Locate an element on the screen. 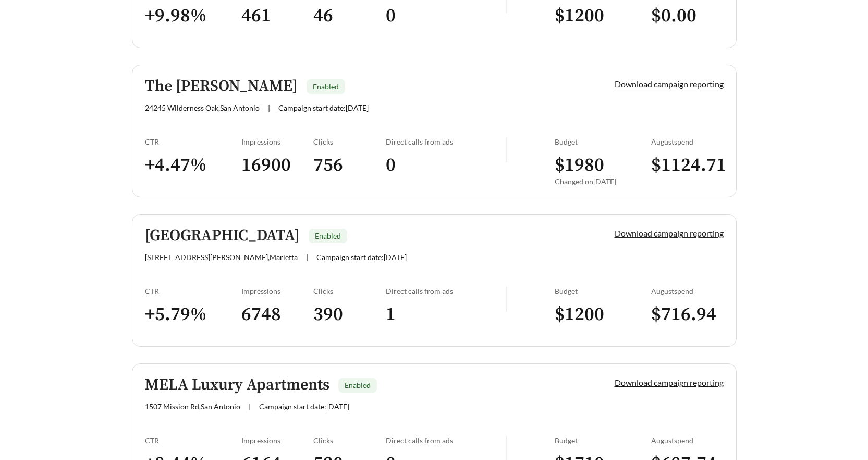  h3: 390 is located at coordinates (349, 314).